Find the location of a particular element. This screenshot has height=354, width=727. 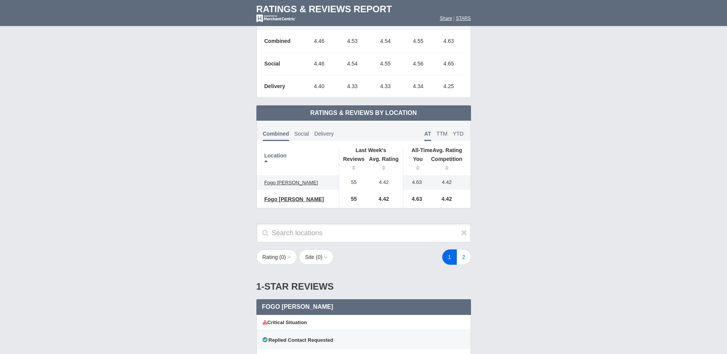

span: Combined is located at coordinates (276, 136).